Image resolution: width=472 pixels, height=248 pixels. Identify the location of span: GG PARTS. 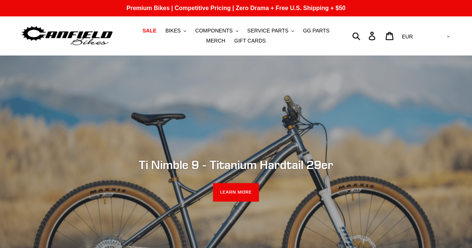
(316, 31).